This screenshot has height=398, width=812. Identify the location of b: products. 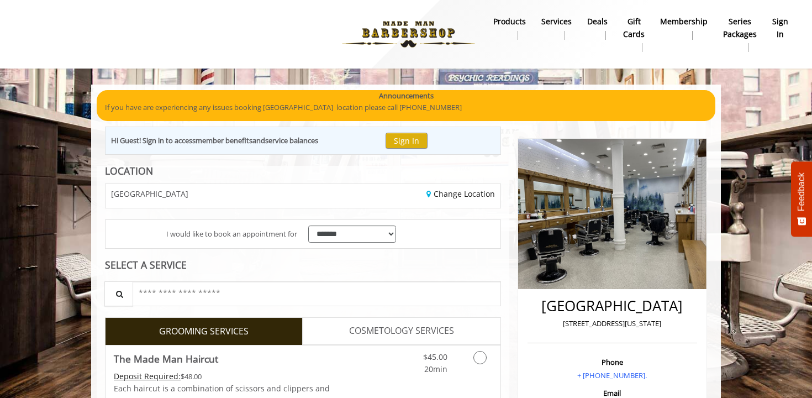
(510, 22).